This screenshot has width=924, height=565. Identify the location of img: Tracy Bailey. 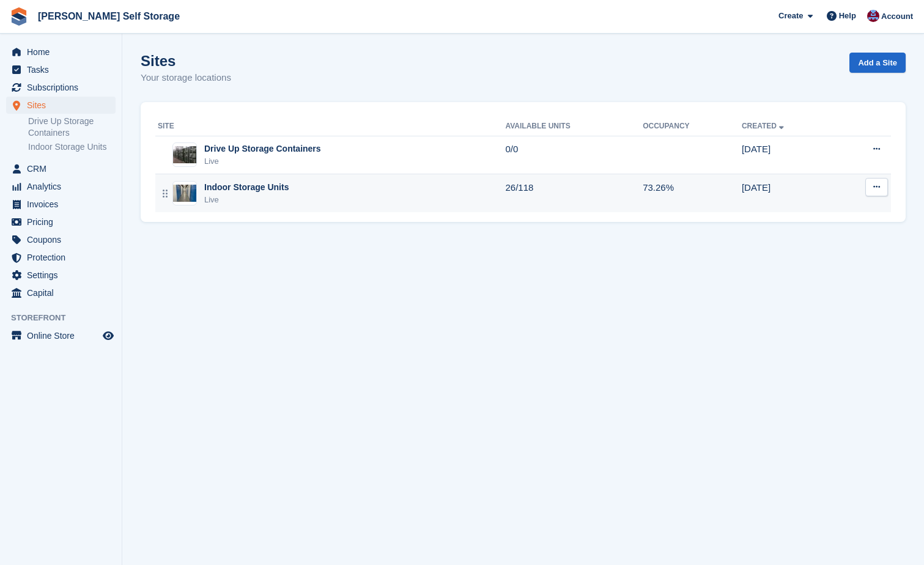
(874, 16).